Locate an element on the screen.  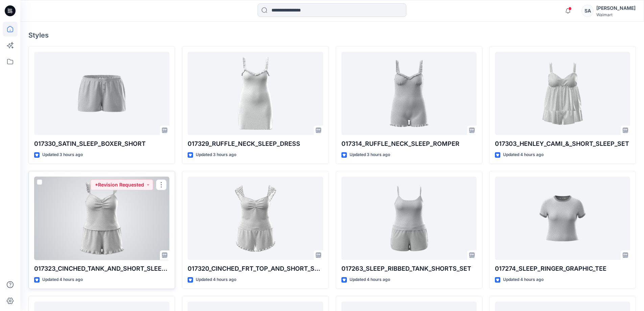
p: 017329_RUFFLE_NECK_SLEEP_DRESS is located at coordinates (255, 144).